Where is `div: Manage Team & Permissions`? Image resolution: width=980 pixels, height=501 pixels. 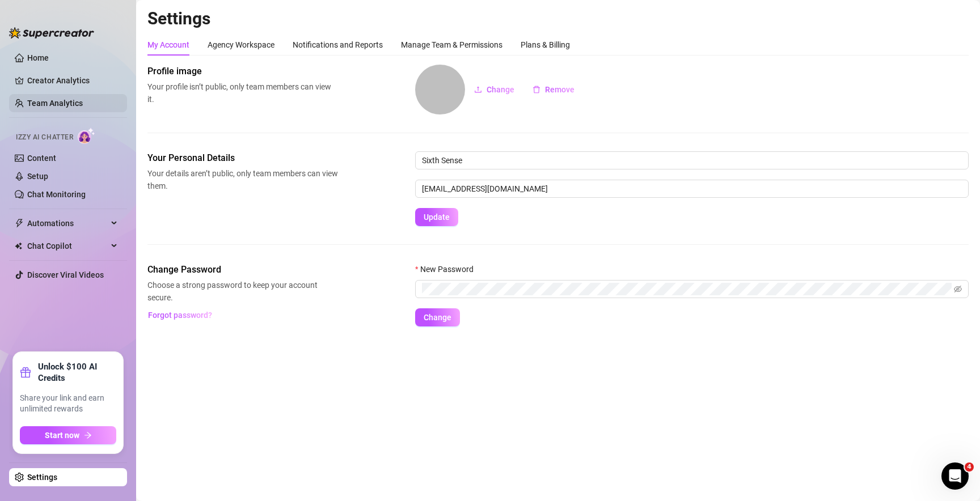 div: Manage Team & Permissions is located at coordinates (452, 45).